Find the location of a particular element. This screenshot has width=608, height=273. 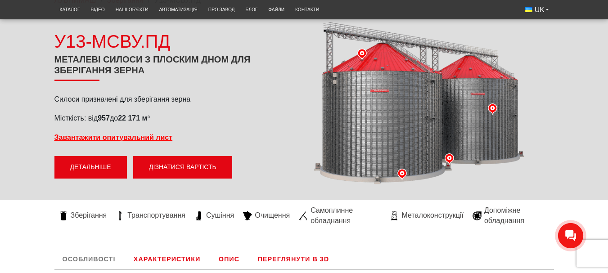

img: Українська is located at coordinates (529, 9).